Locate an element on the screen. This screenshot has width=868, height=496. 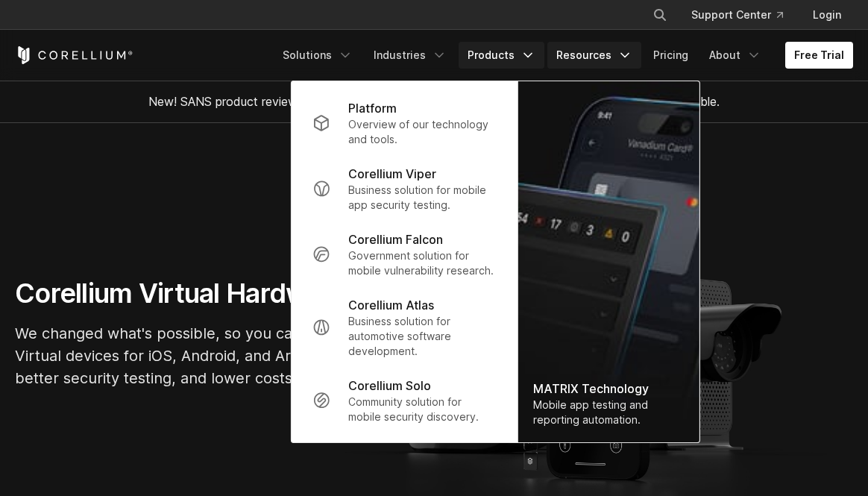
p: Overview of our technology and tools. is located at coordinates (422, 132).